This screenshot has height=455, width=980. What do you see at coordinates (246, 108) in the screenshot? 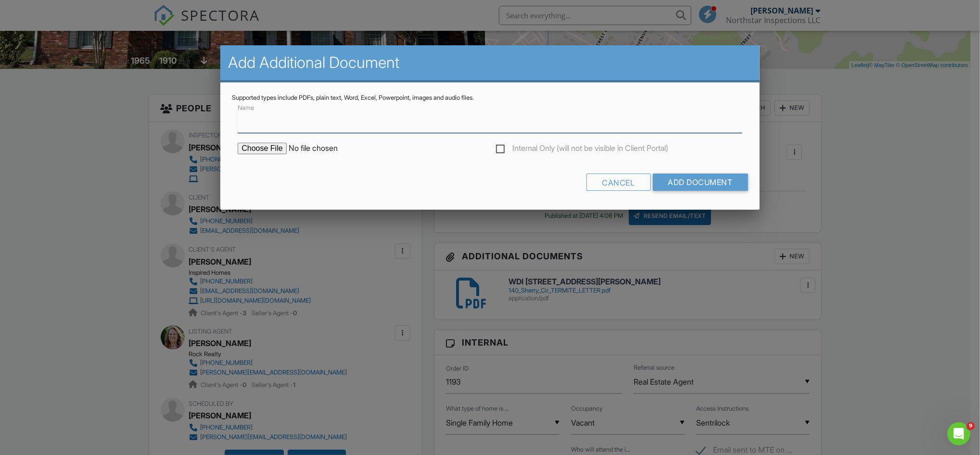
I see `label: Name` at bounding box center [246, 108].